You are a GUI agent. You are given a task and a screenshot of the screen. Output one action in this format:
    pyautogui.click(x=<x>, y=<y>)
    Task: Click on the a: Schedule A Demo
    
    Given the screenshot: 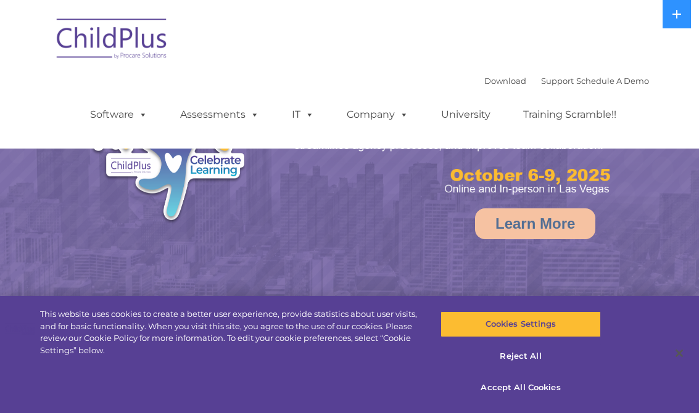 What is the action you would take?
    pyautogui.click(x=613, y=81)
    